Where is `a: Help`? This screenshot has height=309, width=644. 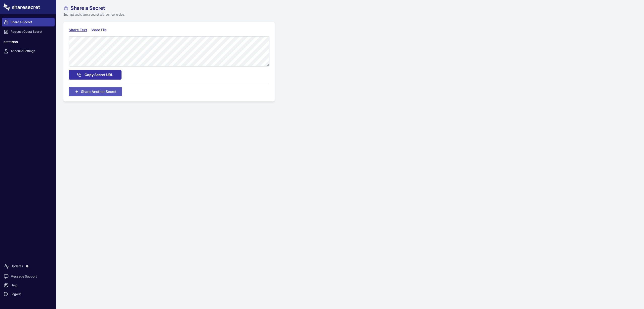
a: Help is located at coordinates (28, 285).